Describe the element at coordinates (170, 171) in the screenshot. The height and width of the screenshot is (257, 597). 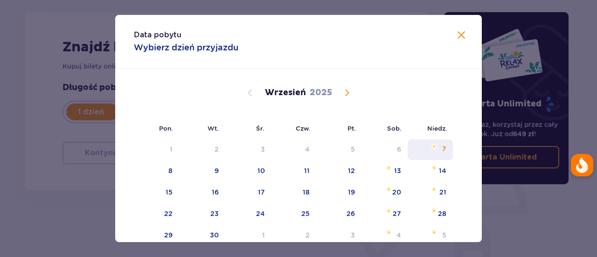
I see `div: 8` at that location.